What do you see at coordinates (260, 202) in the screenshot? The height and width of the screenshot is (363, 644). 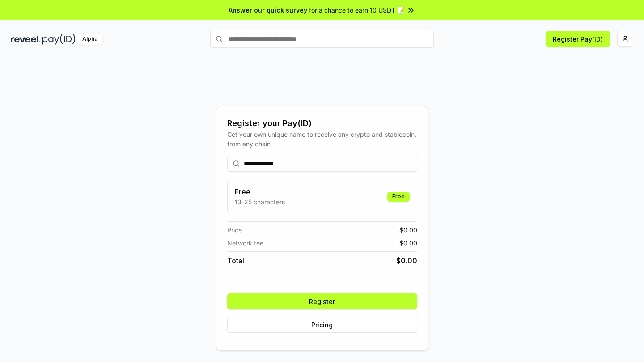 I see `p: 13-25 characters` at bounding box center [260, 202].